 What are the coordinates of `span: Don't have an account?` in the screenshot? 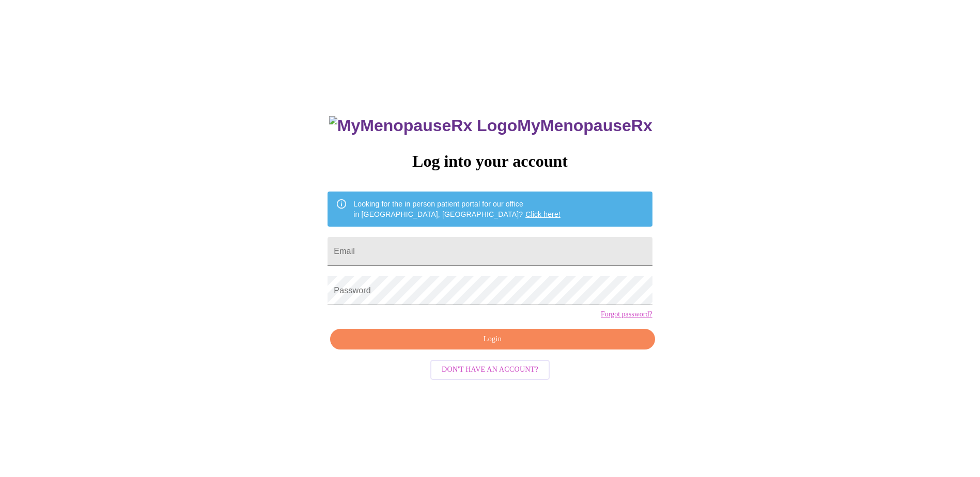 It's located at (490, 370).